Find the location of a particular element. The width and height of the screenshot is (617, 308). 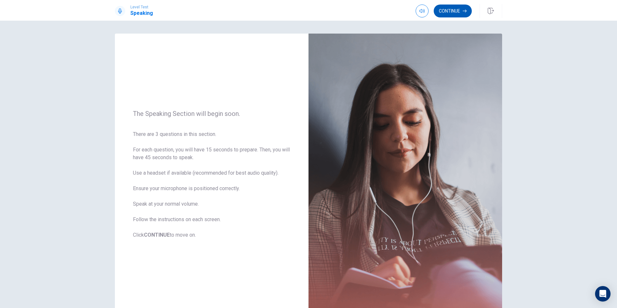

div: Open Intercom Messenger is located at coordinates (603, 294).